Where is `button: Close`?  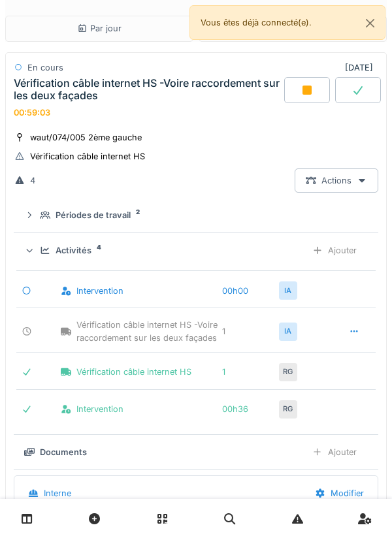 button: Close is located at coordinates (370, 23).